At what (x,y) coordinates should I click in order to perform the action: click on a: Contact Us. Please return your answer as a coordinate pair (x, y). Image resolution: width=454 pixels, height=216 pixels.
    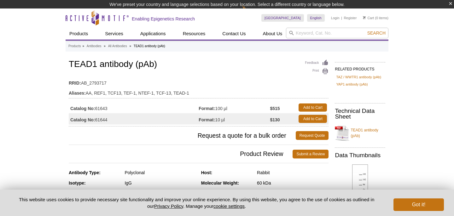
    Looking at the image, I should click on (234, 34).